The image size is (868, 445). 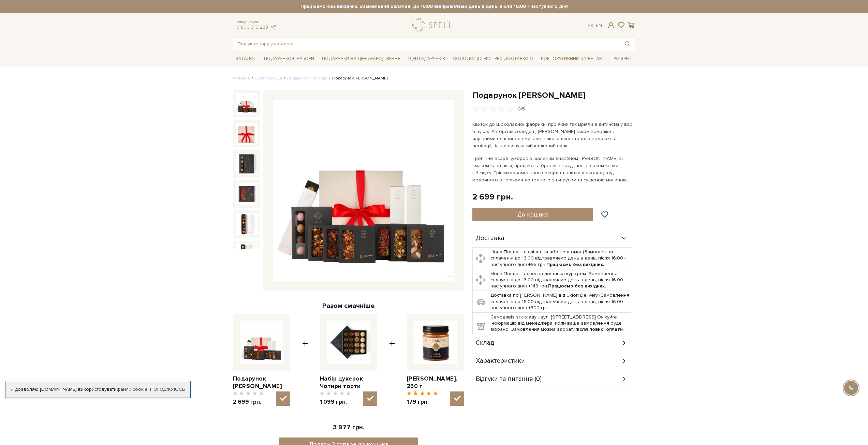 What do you see at coordinates (422, 402) in the screenshot?
I see `span: 179 грн.` at bounding box center [422, 402].